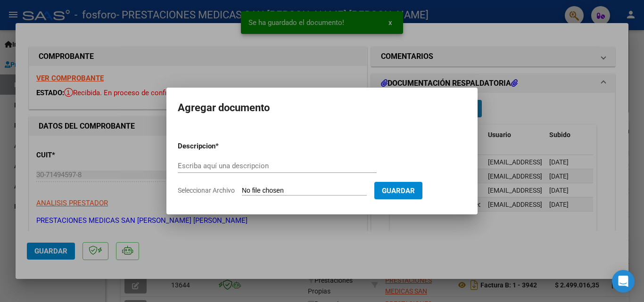  I want to click on span: Guardar, so click(399, 191).